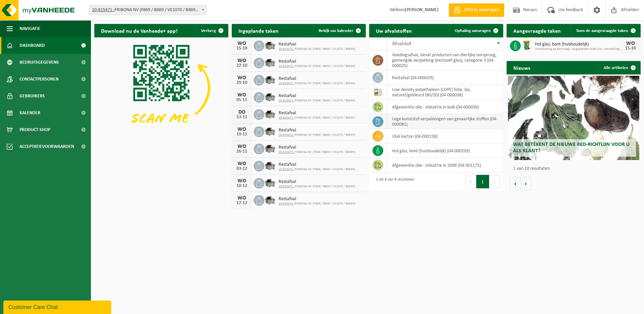 The height and width of the screenshot is (314, 644). What do you see at coordinates (445, 122) in the screenshot?
I see `td: lege kunststof verpakkingen van gevaarlijke stoffen (04-000081)` at bounding box center [445, 122].